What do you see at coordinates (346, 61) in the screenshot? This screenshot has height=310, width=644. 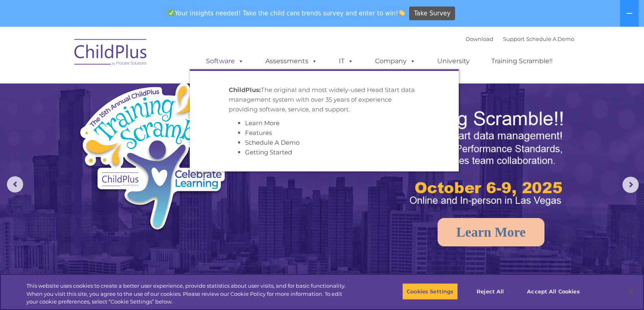 I see `a: IT` at bounding box center [346, 61].